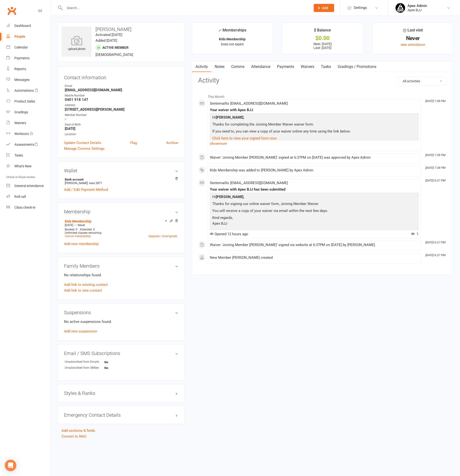  I want to click on a: Workouts, so click(28, 134).